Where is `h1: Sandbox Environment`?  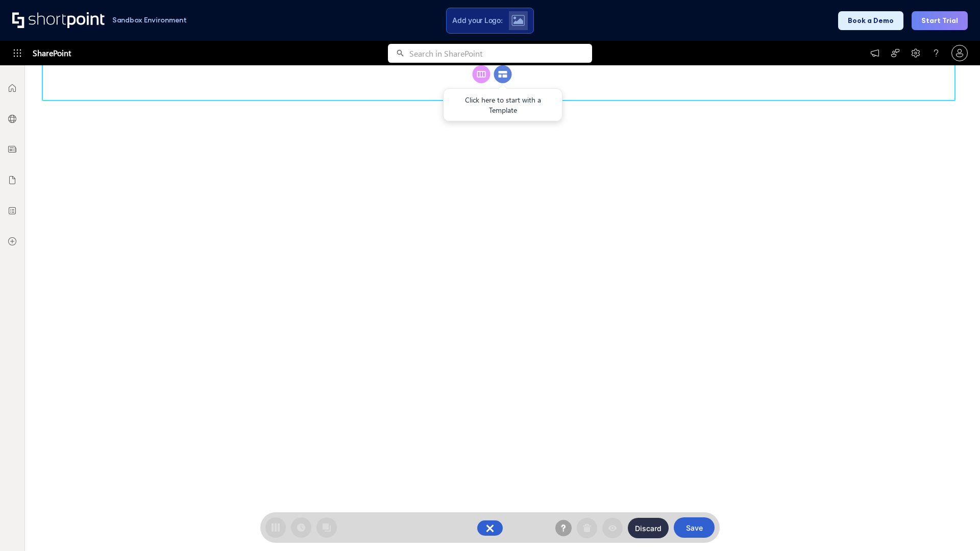 h1: Sandbox Environment is located at coordinates (150, 20).